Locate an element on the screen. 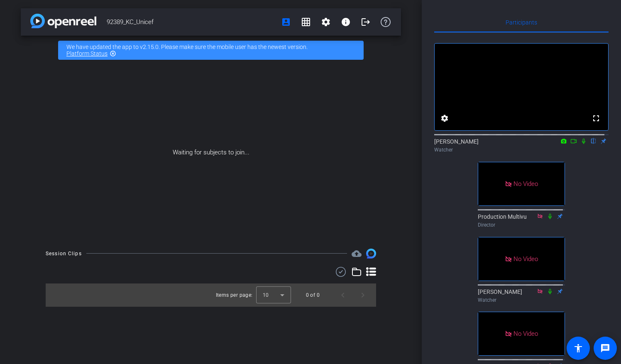  img: app-logo is located at coordinates (63, 21).